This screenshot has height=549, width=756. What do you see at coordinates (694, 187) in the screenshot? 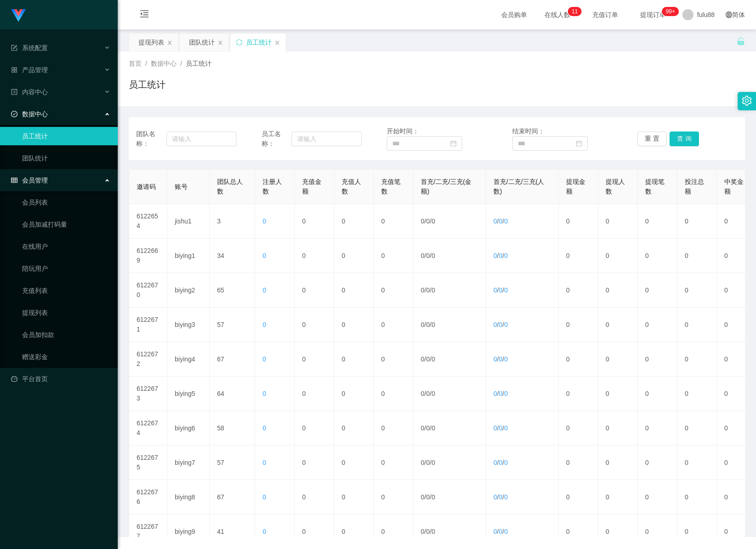
I see `span: 投注总额` at bounding box center [694, 187].